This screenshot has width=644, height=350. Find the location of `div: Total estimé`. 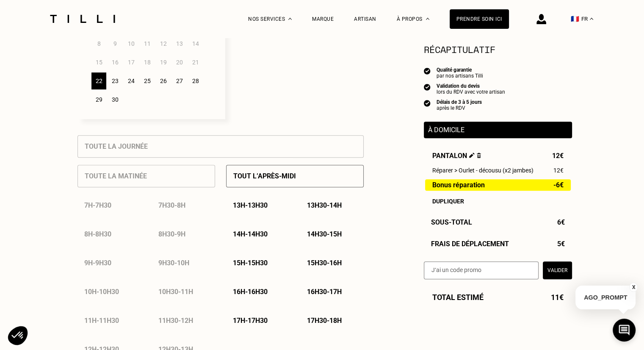

div: Total estimé is located at coordinates (498, 297).